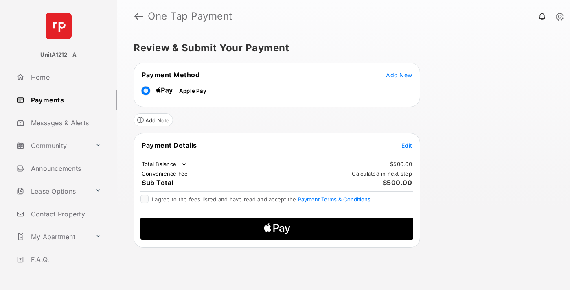 This screenshot has height=290, width=570. What do you see at coordinates (397, 183) in the screenshot?
I see `span: $500.00` at bounding box center [397, 183].